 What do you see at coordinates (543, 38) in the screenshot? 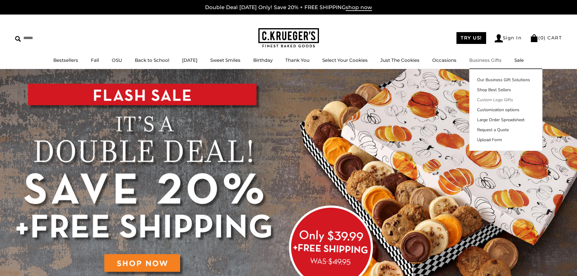
I see `span: 0` at bounding box center [543, 38].